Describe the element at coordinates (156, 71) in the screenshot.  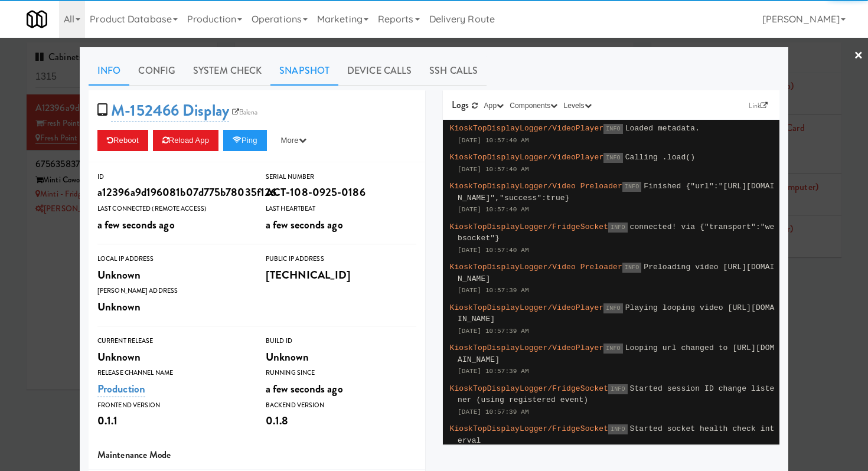
I see `a: Config` at that location.